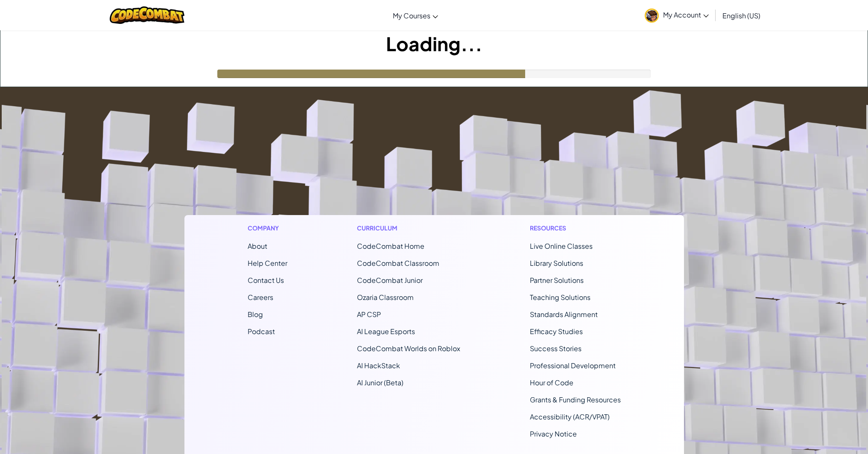 The height and width of the screenshot is (454, 868). I want to click on a: AI League Esports, so click(386, 331).